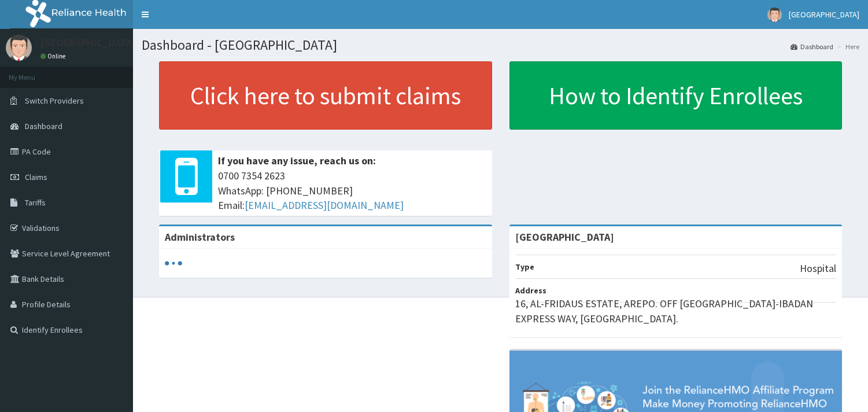 The image size is (868, 412). Describe the element at coordinates (296, 161) in the screenshot. I see `b: If you have any issue, reach us on:` at that location.